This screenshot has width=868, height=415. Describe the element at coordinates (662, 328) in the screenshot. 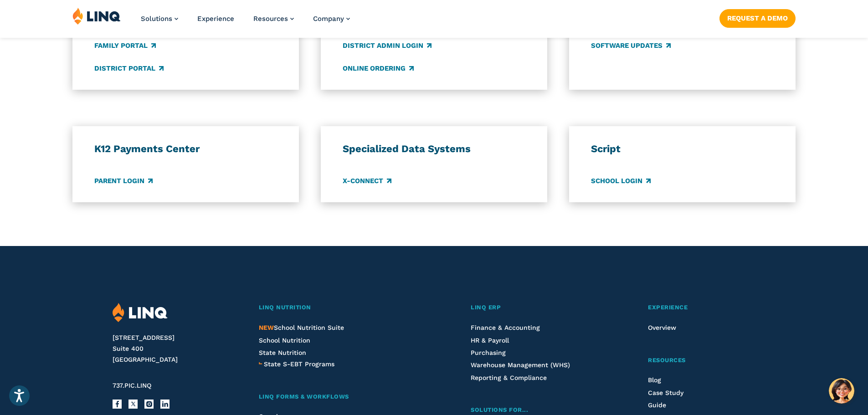

I see `a: Overview` at that location.